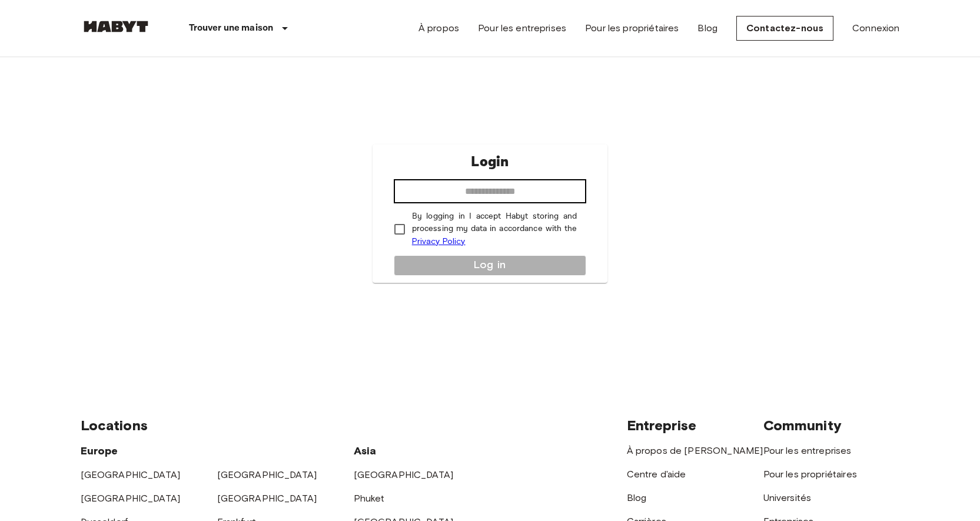  What do you see at coordinates (116, 27) in the screenshot?
I see `img: Habyt` at bounding box center [116, 27].